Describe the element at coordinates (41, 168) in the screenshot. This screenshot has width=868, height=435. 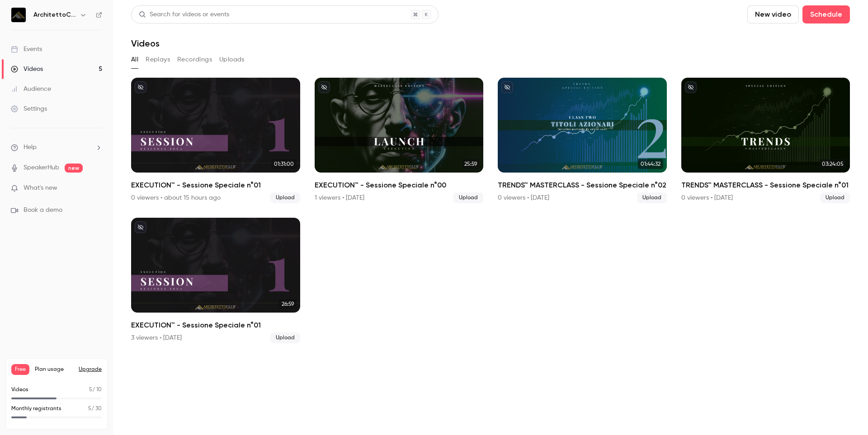
I see `a: SpeakerHub` at that location.